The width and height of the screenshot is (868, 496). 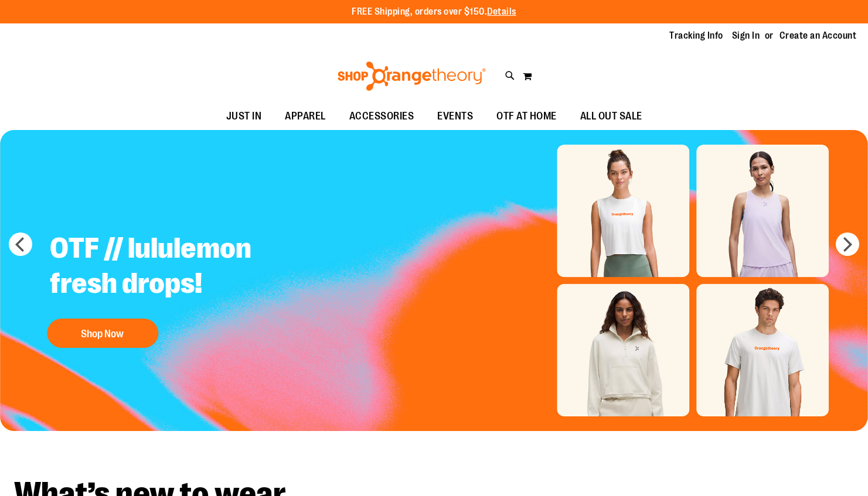 I want to click on span: EVENTS, so click(x=455, y=116).